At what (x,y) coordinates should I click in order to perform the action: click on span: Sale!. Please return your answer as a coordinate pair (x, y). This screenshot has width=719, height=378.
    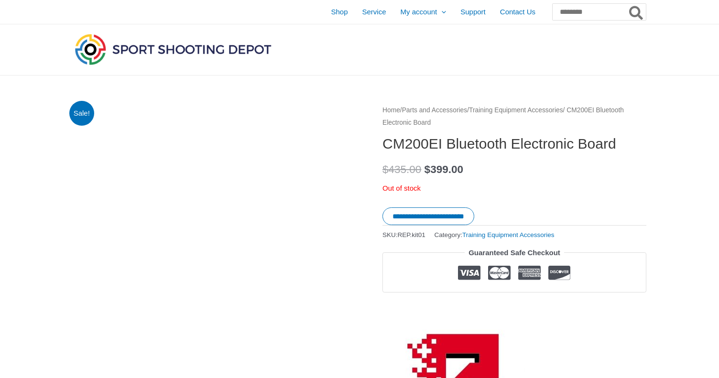
    Looking at the image, I should click on (82, 113).